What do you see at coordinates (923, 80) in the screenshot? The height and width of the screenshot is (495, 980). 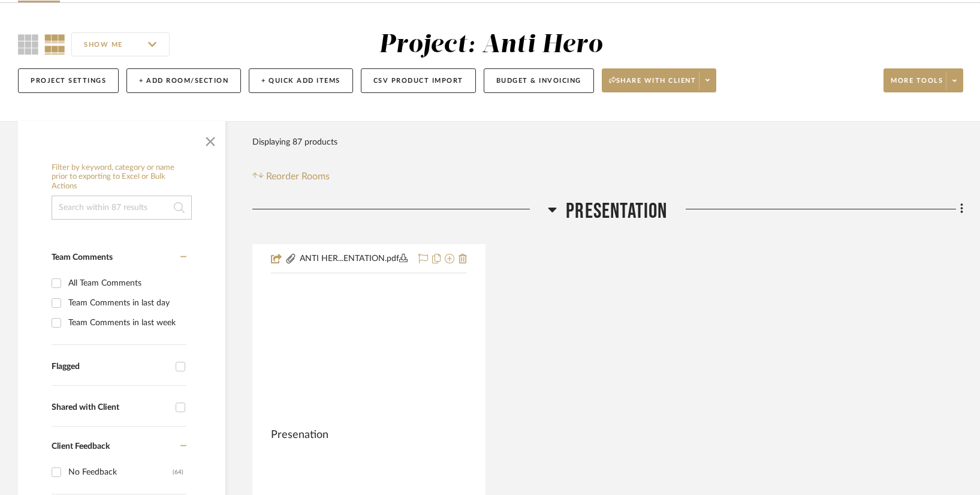 I see `button: More tools` at bounding box center [923, 80].